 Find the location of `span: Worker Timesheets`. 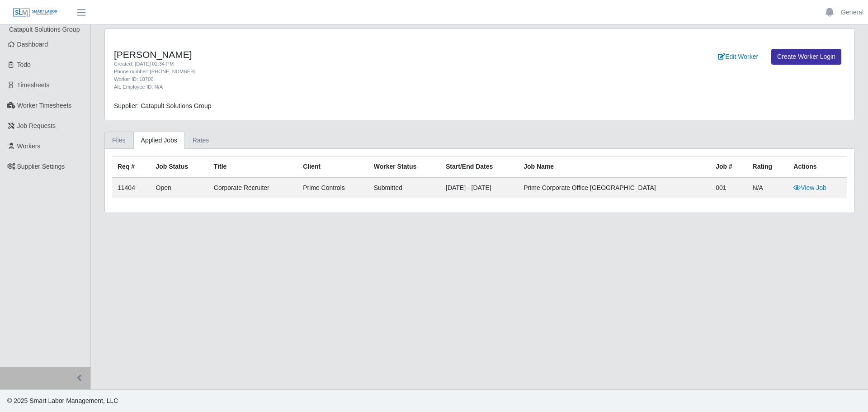

span: Worker Timesheets is located at coordinates (44, 106).